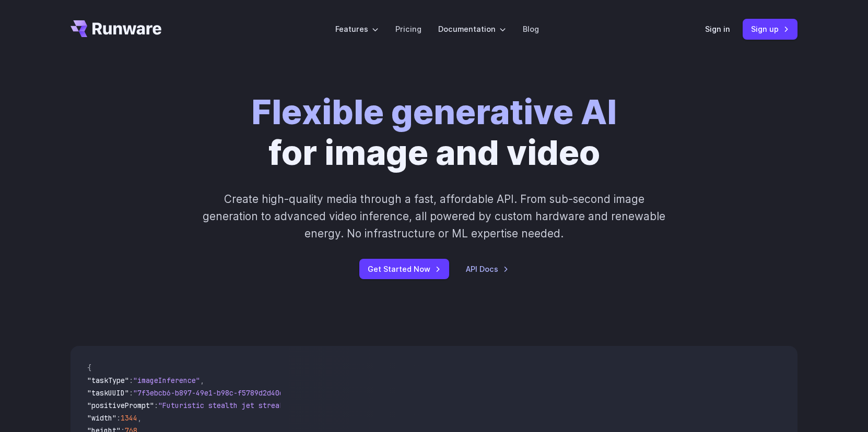  Describe the element at coordinates (102, 418) in the screenshot. I see `span: "width"` at that location.